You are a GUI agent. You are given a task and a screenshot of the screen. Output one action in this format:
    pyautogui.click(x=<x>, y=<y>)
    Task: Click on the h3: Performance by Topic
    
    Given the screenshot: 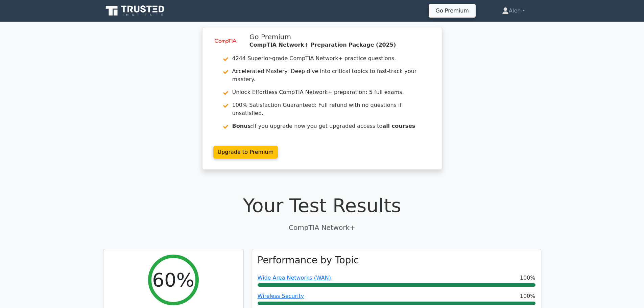 What is the action you would take?
    pyautogui.click(x=308, y=260)
    